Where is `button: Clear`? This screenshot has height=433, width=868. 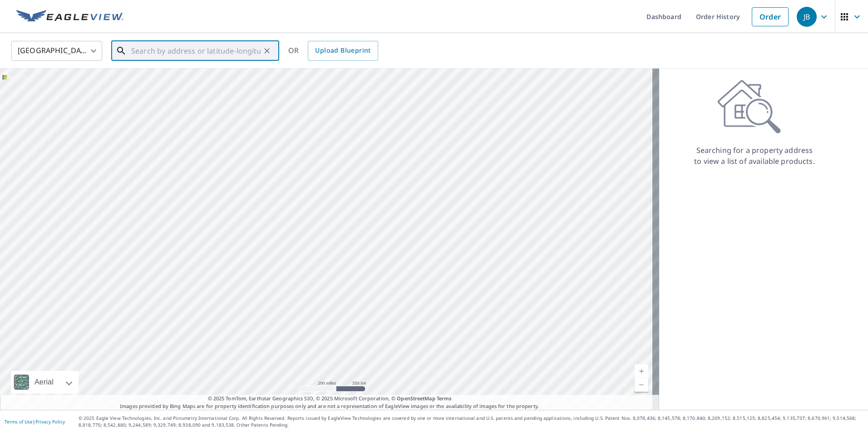
button: Clear is located at coordinates (267, 51).